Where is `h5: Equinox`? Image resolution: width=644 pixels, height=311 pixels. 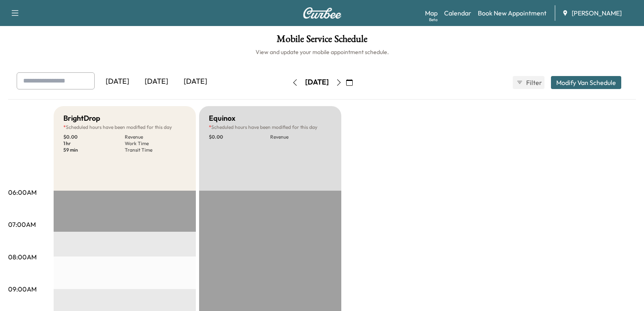
h5: Equinox is located at coordinates (222, 118).